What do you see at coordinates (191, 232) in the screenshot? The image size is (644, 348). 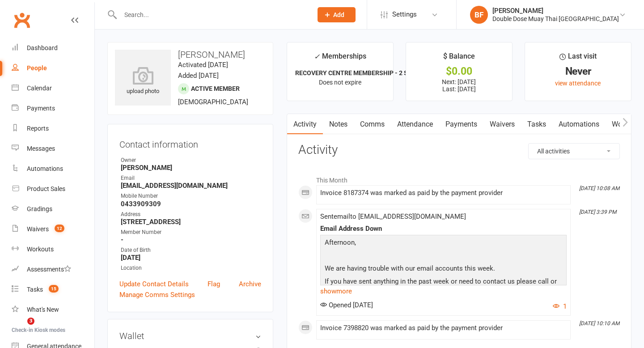 I see `div: Member Number` at bounding box center [191, 232].